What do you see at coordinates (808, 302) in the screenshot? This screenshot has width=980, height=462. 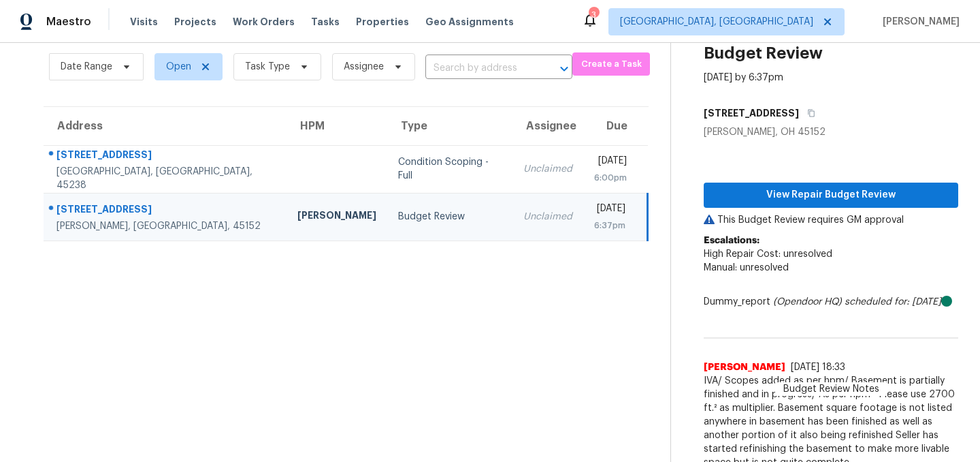 I see `i: (Opendoor HQ)` at bounding box center [808, 302].